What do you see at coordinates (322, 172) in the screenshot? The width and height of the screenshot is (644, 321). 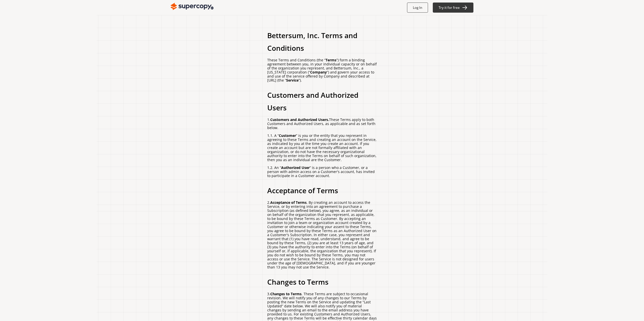 I see `p: 1.2. An “ ” is a person who a Customer, or a person with admin access on a Customer's account, ha...` at bounding box center [322, 172].